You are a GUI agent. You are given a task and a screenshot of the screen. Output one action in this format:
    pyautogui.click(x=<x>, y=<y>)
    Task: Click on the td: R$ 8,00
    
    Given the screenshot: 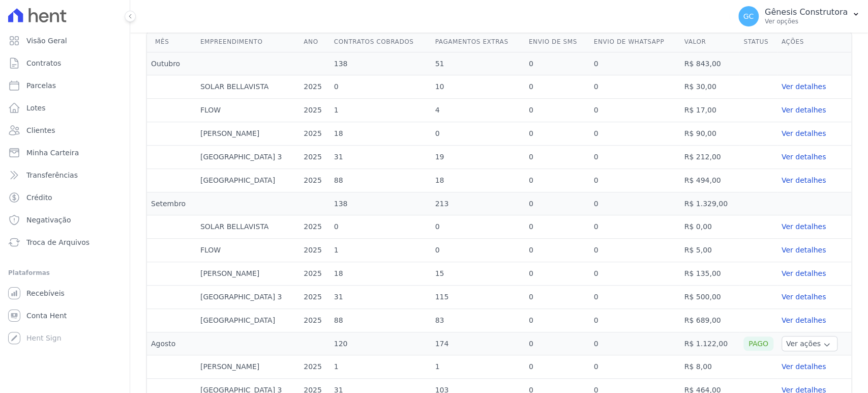 What is the action you would take?
    pyautogui.click(x=710, y=367)
    